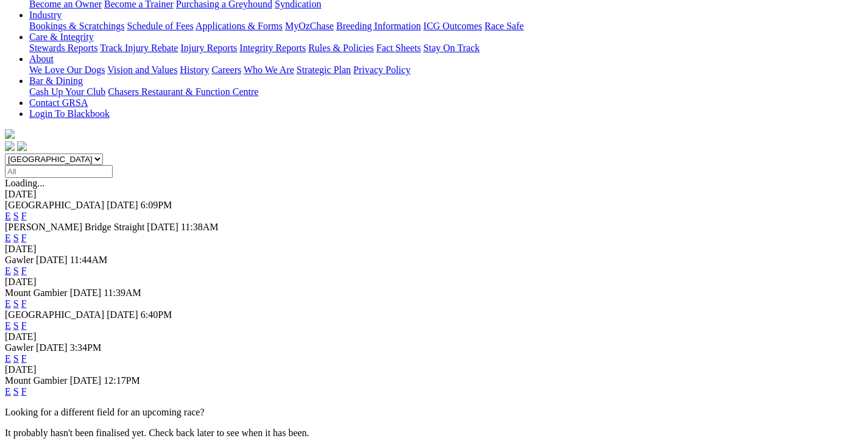 The width and height of the screenshot is (868, 441). I want to click on img: logo-grsa-white.png, so click(10, 134).